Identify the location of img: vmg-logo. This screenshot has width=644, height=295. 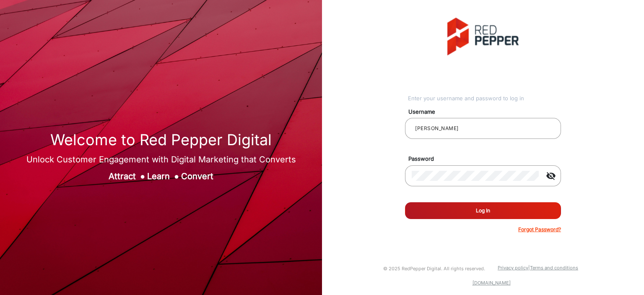
(483, 36).